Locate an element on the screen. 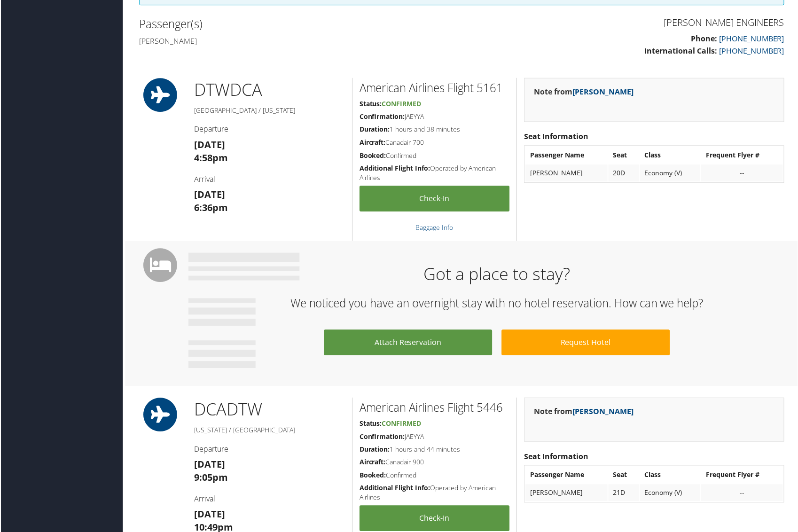  a: Check-in is located at coordinates (435, 199).